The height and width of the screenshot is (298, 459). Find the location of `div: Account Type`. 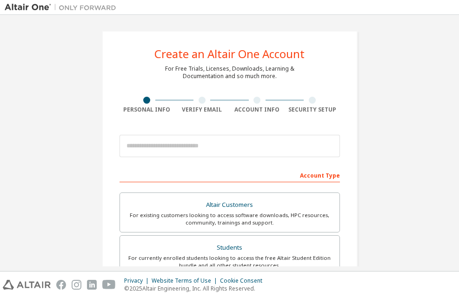

div: Account Type is located at coordinates (229, 175).